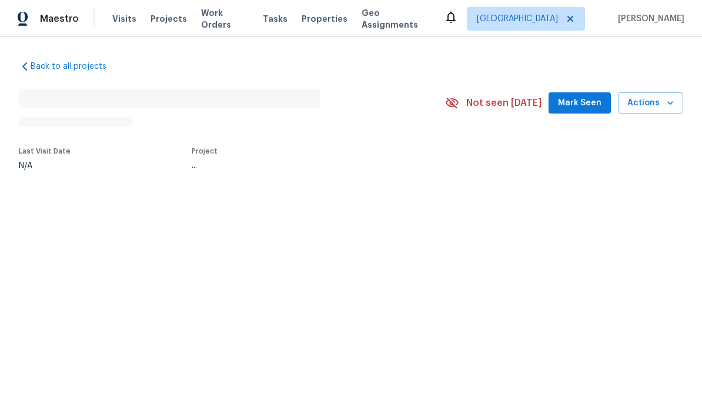  What do you see at coordinates (169, 19) in the screenshot?
I see `span: Projects` at bounding box center [169, 19].